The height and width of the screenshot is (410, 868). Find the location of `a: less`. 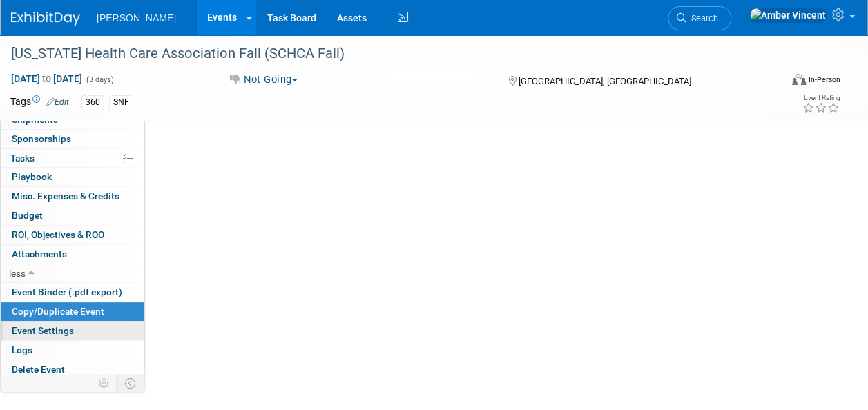

a: less is located at coordinates (73, 274).